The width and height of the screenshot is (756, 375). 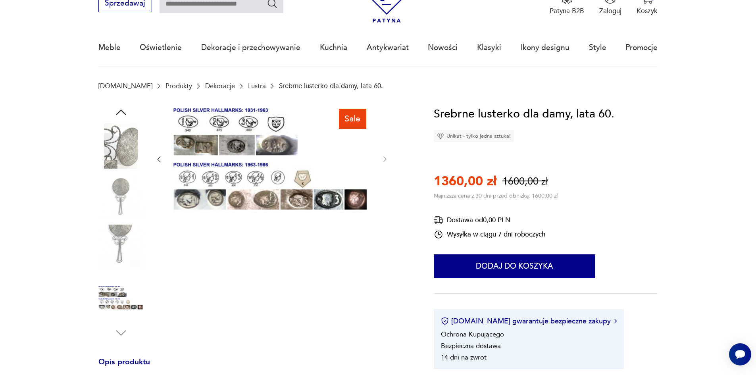 I want to click on p: Koszyk, so click(x=647, y=11).